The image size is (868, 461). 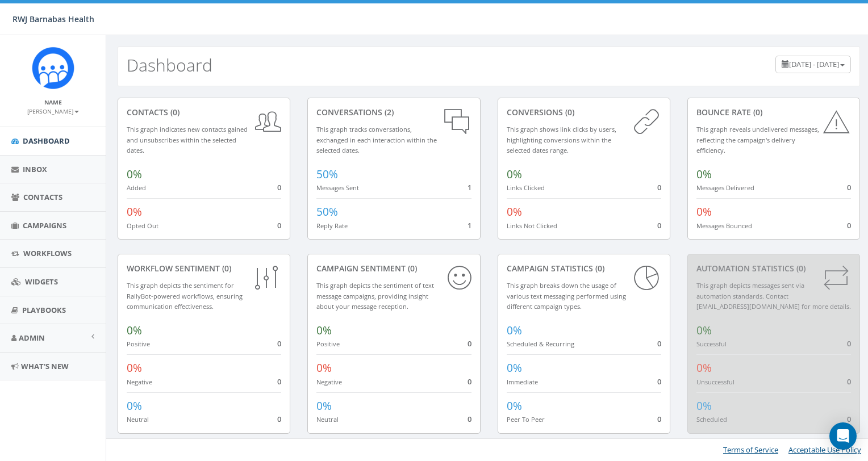 What do you see at coordinates (41, 281) in the screenshot?
I see `span: Widgets` at bounding box center [41, 281].